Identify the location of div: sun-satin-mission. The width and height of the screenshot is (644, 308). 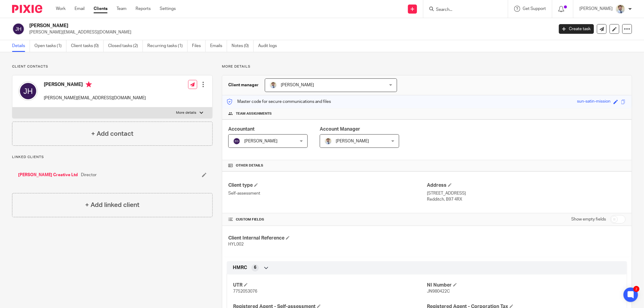
(593, 101).